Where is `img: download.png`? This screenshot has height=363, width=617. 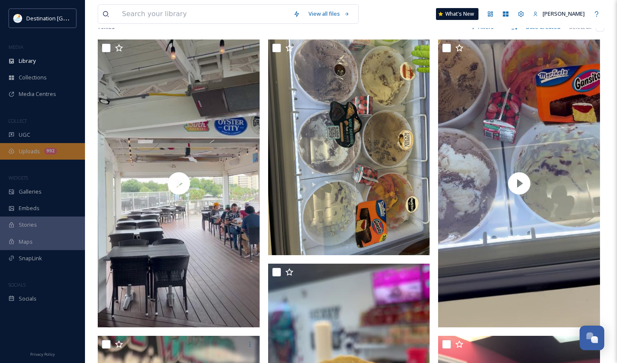
img: download.png is located at coordinates (18, 18).